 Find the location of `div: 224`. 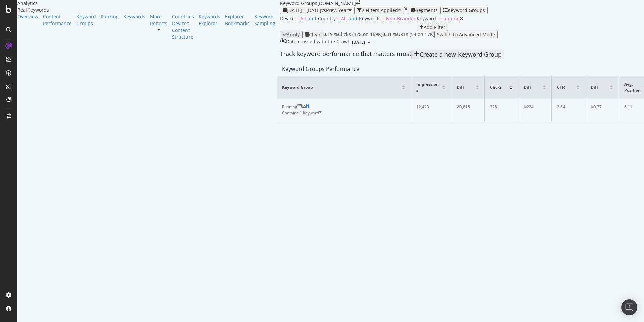

div: 224 is located at coordinates (530, 107).